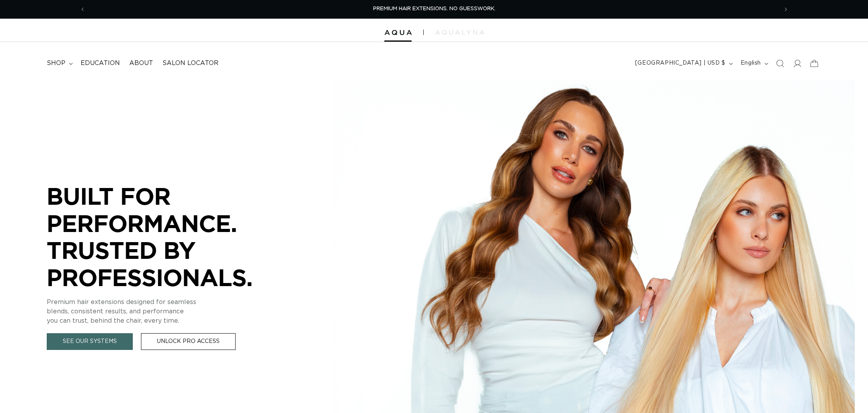  I want to click on a: Unlock Pro Access, so click(188, 341).